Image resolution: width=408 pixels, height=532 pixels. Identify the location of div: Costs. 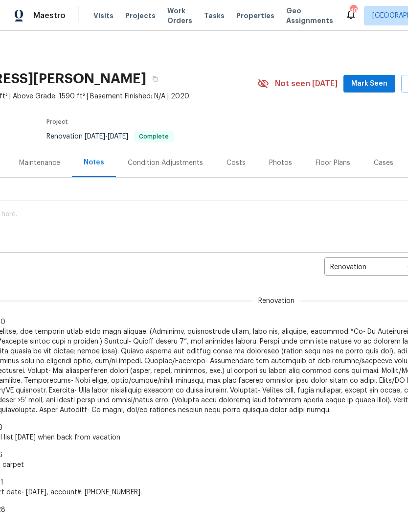
(236, 163).